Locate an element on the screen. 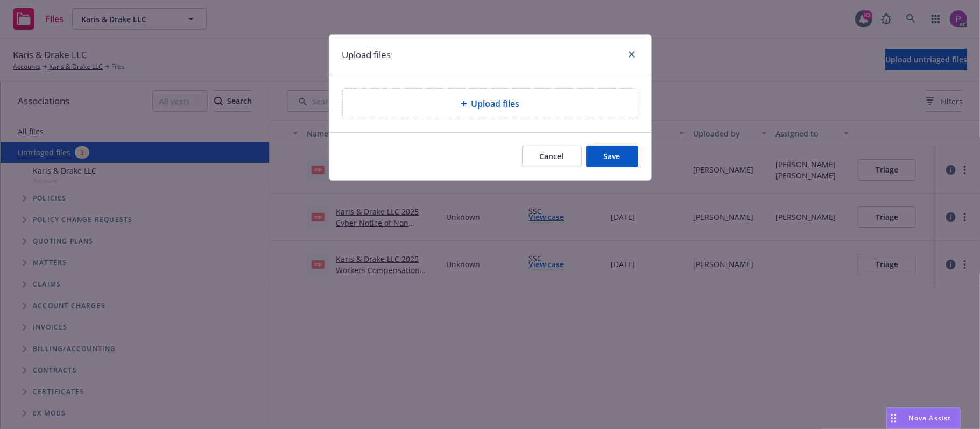 The width and height of the screenshot is (980, 429). span: Upload files is located at coordinates (496, 104).